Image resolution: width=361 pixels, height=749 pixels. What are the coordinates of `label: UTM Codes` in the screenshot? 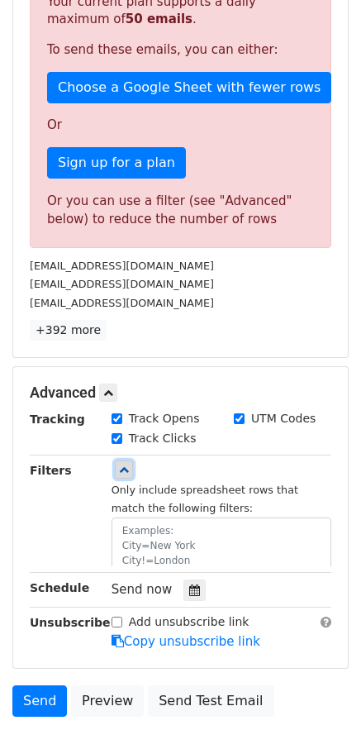 It's located at (283, 418).